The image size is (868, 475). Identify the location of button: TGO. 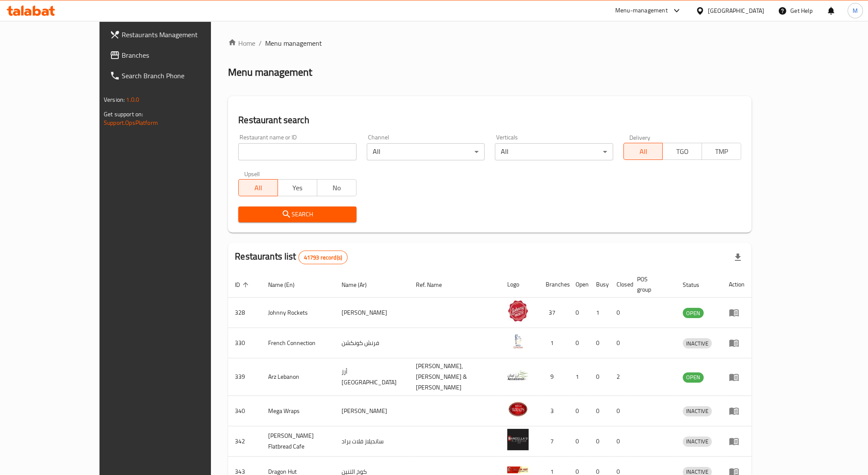
(682, 152).